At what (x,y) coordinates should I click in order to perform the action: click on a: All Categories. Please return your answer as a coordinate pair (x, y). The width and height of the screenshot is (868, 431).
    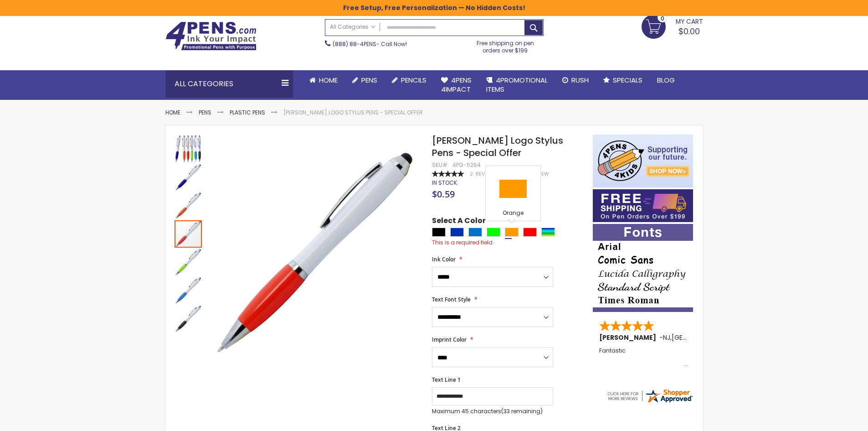
    Looking at the image, I should click on (353, 27).